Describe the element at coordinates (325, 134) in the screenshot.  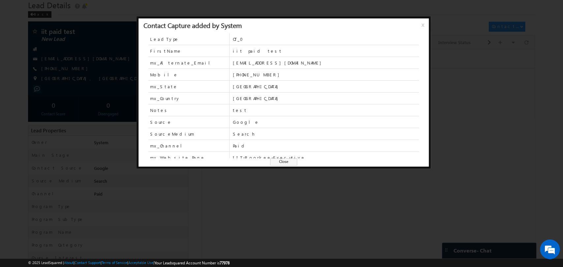
I see `span: Search` at that location.